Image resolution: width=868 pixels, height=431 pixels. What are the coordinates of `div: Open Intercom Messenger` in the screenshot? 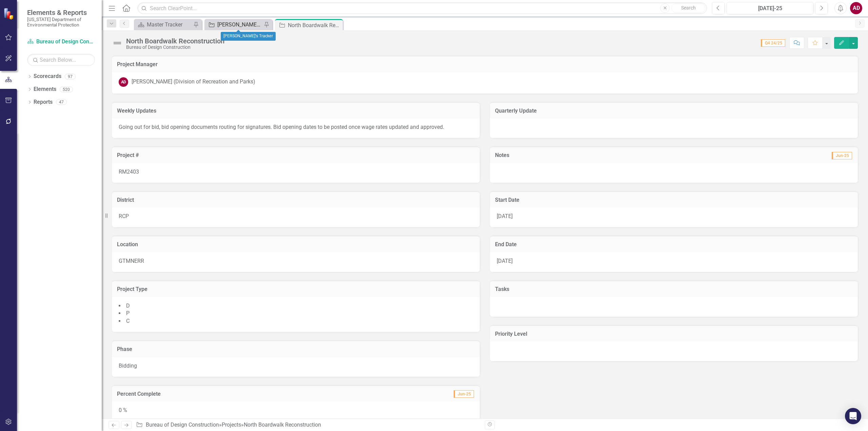 It's located at (853, 416).